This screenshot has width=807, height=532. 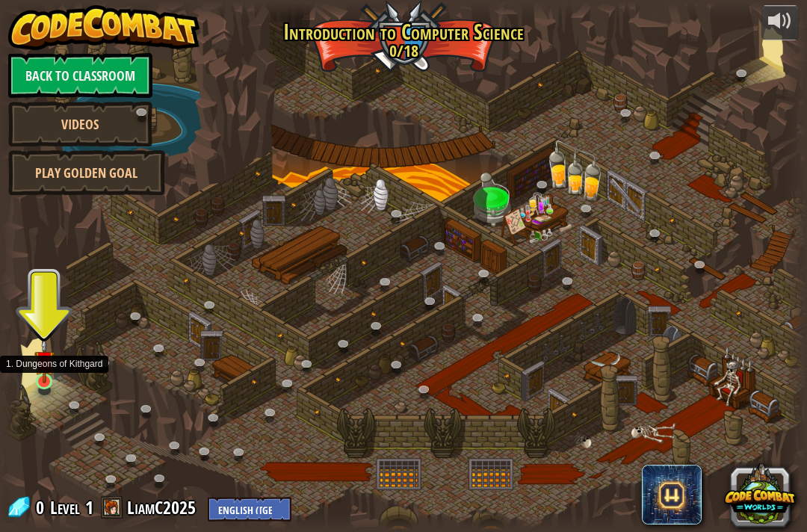 What do you see at coordinates (44, 360) in the screenshot?
I see `img: level-banner-unstarted.png` at bounding box center [44, 360].